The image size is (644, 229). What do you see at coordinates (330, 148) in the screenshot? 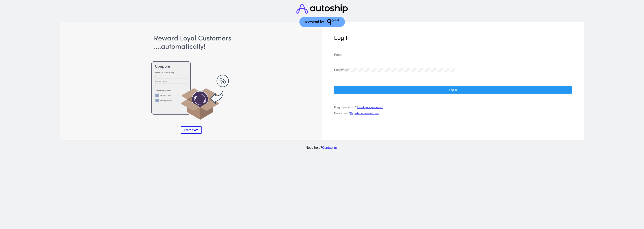
I see `a: Contact us!` at bounding box center [330, 148].